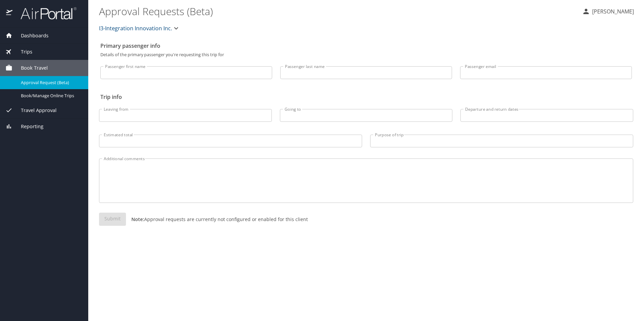 This screenshot has width=644, height=321. I want to click on span: I3-Integration Innovation Inc., so click(135, 28).